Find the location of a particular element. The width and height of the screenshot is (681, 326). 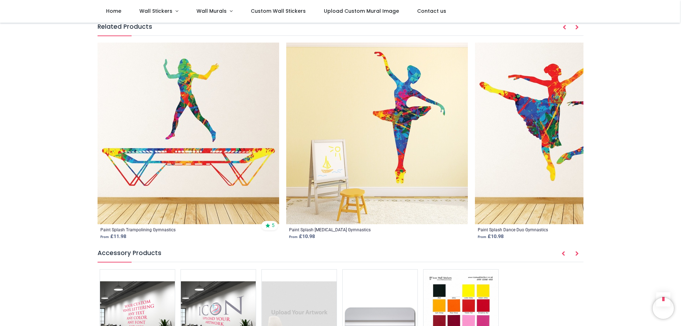

h5: Accessory Products is located at coordinates (340, 255).